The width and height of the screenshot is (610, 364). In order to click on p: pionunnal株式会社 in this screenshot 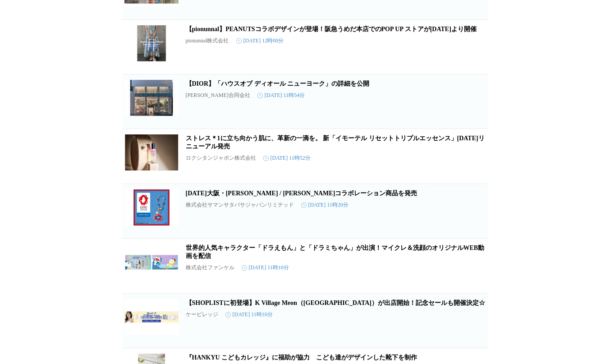, I will do `click(207, 40)`.